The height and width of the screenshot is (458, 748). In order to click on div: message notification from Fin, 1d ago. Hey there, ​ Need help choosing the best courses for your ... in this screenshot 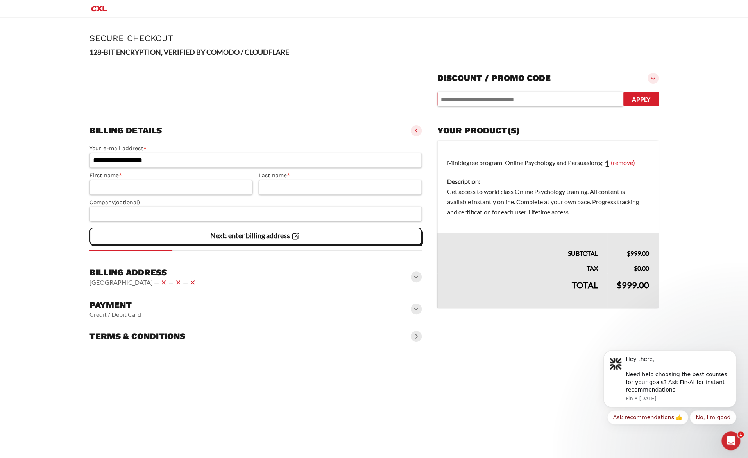, I will do `click(78, 38)`.